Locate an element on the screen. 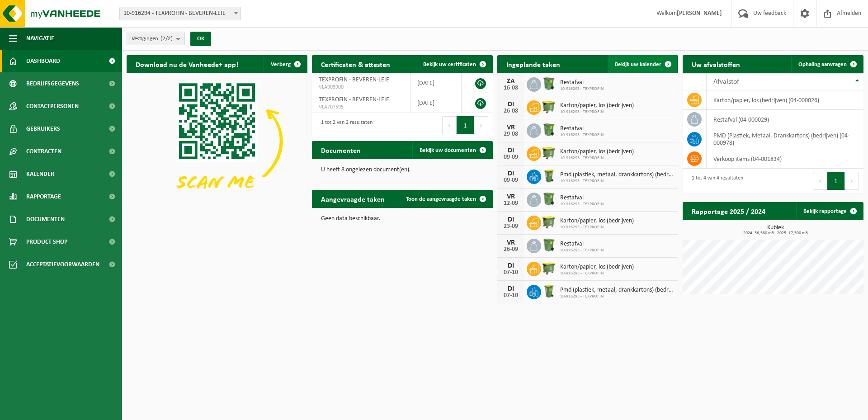 The image size is (868, 420). span: Bekijk uw certificaten is located at coordinates (450, 64).